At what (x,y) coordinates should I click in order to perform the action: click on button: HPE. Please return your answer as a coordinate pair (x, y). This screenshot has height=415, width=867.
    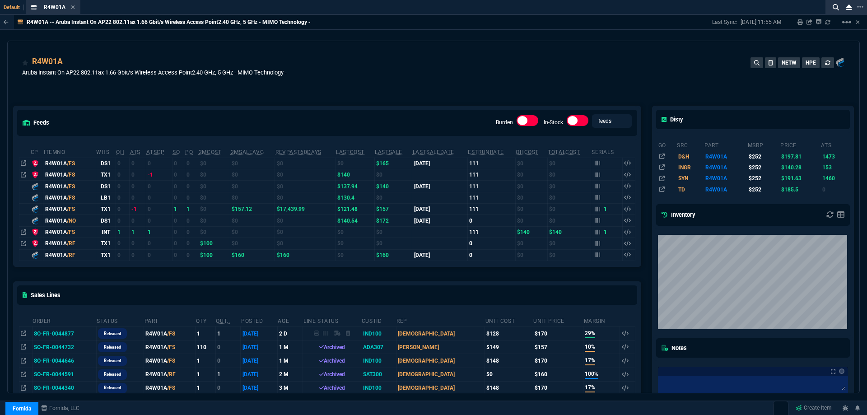
    Looking at the image, I should click on (811, 63).